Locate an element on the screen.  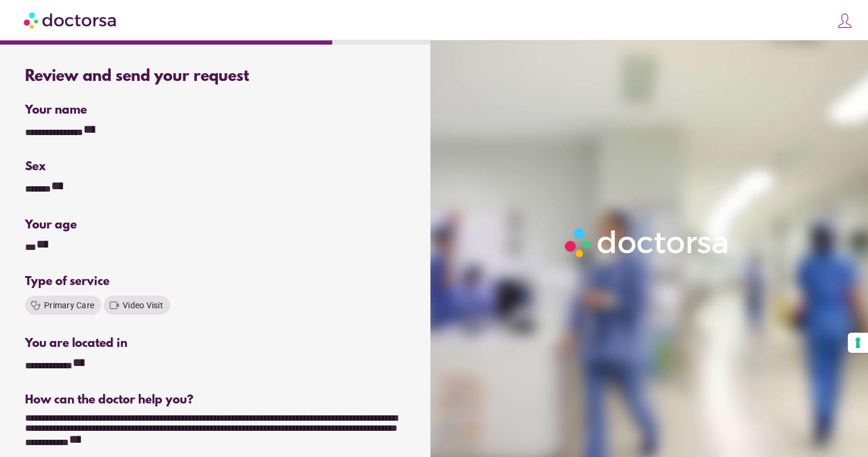
div: Your age is located at coordinates (120, 225).